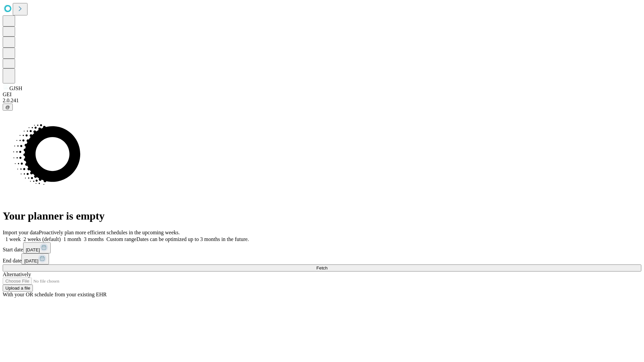 Image resolution: width=644 pixels, height=362 pixels. Describe the element at coordinates (322, 268) in the screenshot. I see `button: Fetch` at that location.